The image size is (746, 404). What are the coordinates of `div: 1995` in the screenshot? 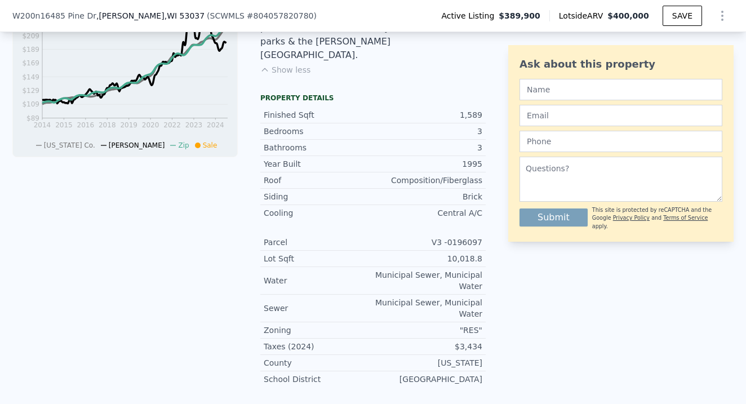 It's located at (428, 164).